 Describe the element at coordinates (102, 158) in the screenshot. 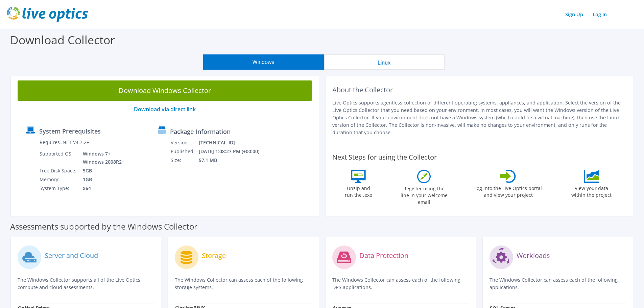

I see `td: Windows 7+ Windows 2008R2+` at that location.